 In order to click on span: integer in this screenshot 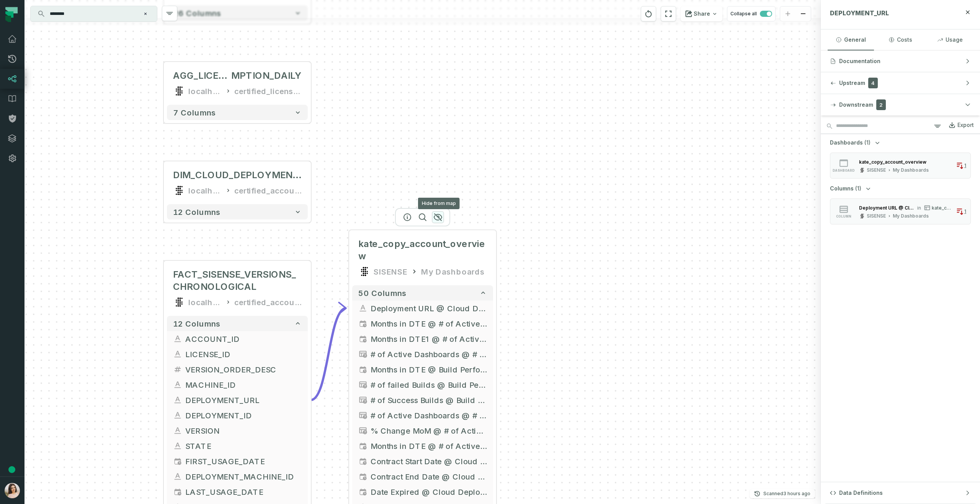, I will do `click(178, 369)`.